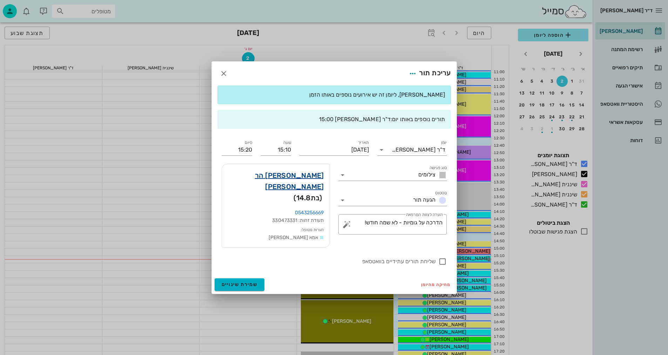  What do you see at coordinates (438, 168) in the screenshot?
I see `label: סוג פגישה` at bounding box center [438, 168].